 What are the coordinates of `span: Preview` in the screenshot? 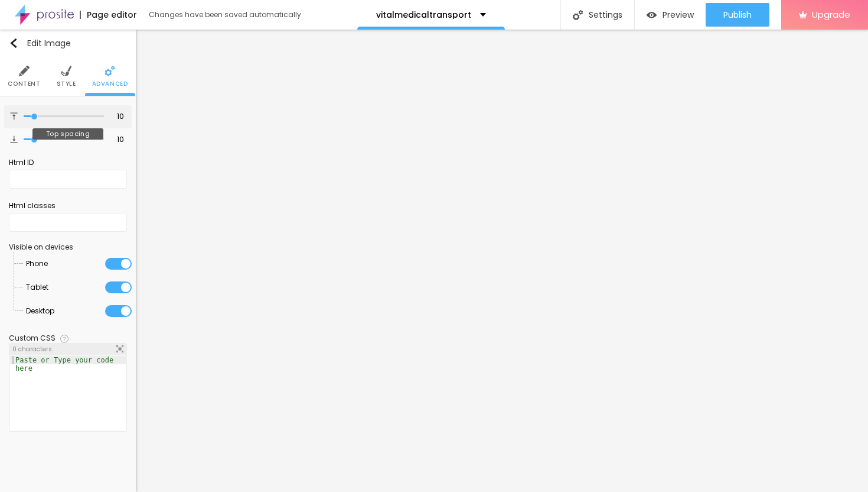 It's located at (678, 15).